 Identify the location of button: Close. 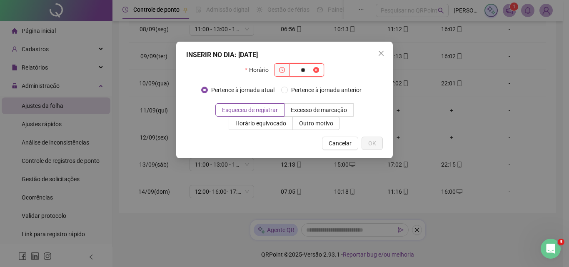
(381, 53).